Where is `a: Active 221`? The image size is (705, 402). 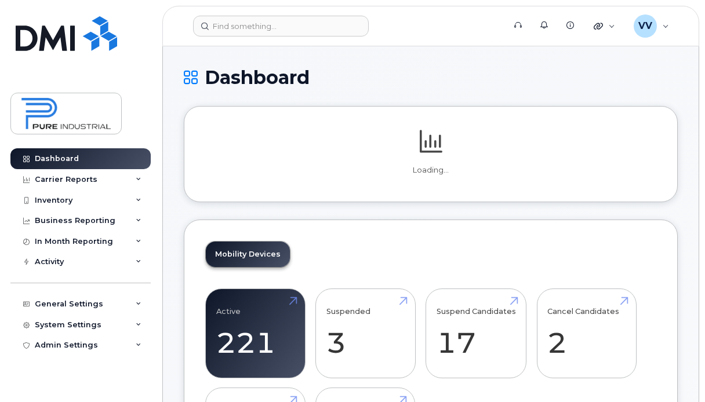
a: Active 221 is located at coordinates (255, 334).